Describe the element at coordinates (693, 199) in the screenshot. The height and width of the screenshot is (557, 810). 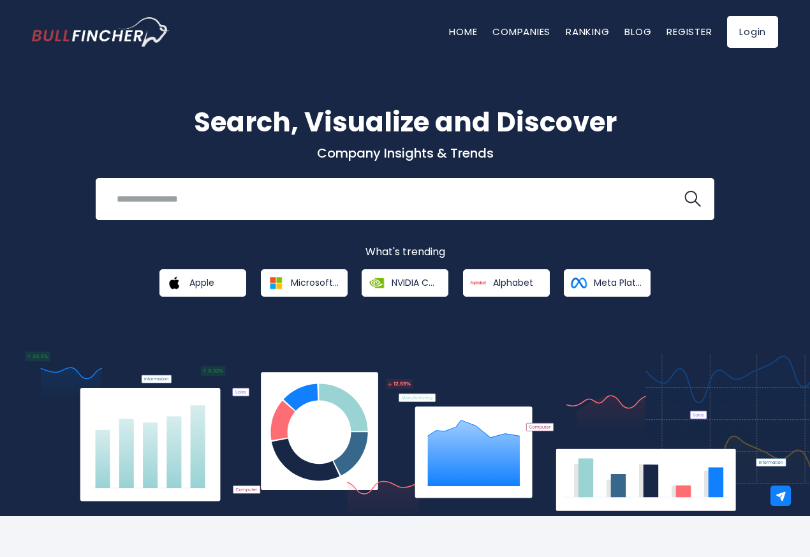
I see `button: search icon` at that location.